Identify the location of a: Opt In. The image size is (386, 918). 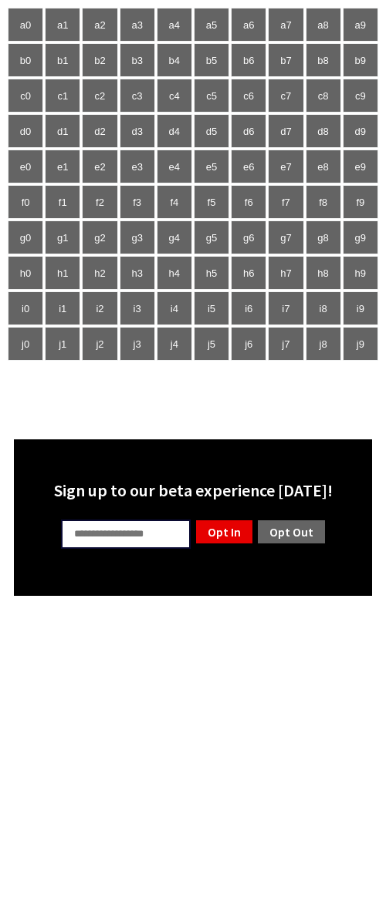
(224, 532).